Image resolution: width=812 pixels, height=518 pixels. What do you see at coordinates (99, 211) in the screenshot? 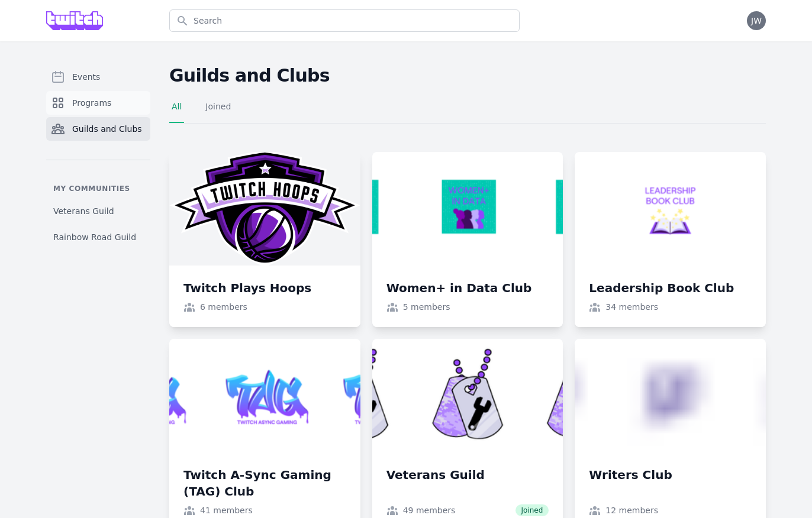
I see `a: Veterans Guild` at bounding box center [99, 211].